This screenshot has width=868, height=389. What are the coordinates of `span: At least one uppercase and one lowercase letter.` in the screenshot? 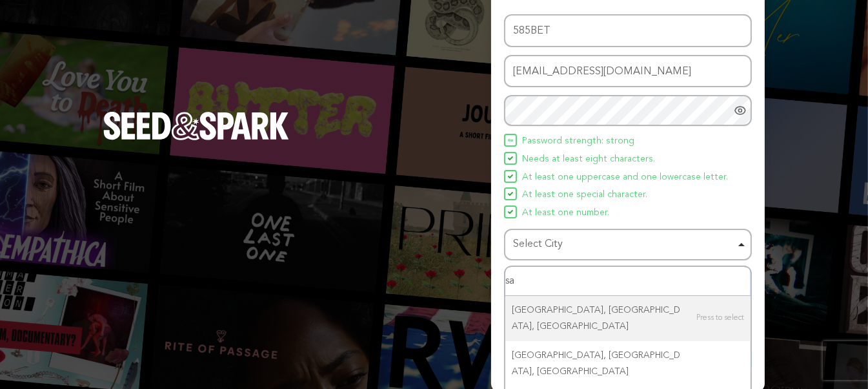 It's located at (625, 178).